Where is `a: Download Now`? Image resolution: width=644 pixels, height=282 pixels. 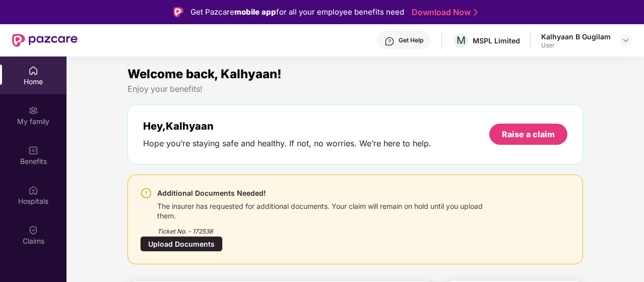 a: Download Now is located at coordinates (443, 12).